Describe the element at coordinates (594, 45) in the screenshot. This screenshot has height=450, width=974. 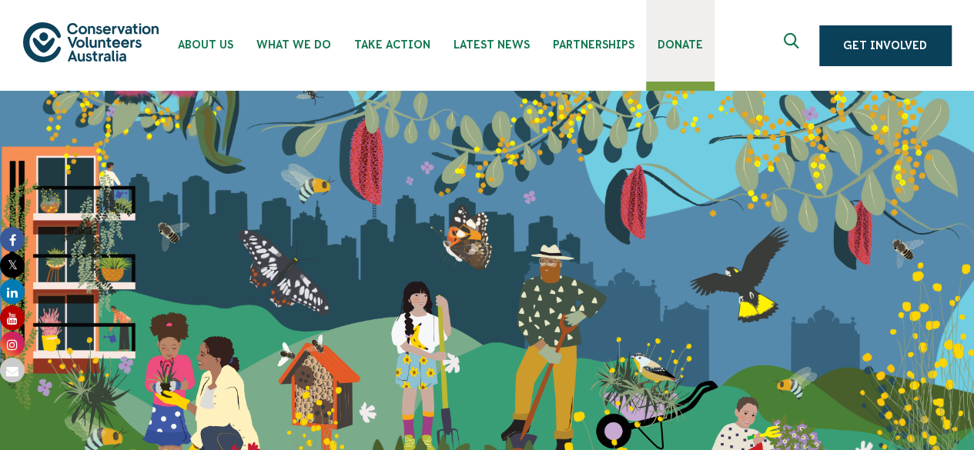
I see `span: Partnerships` at that location.